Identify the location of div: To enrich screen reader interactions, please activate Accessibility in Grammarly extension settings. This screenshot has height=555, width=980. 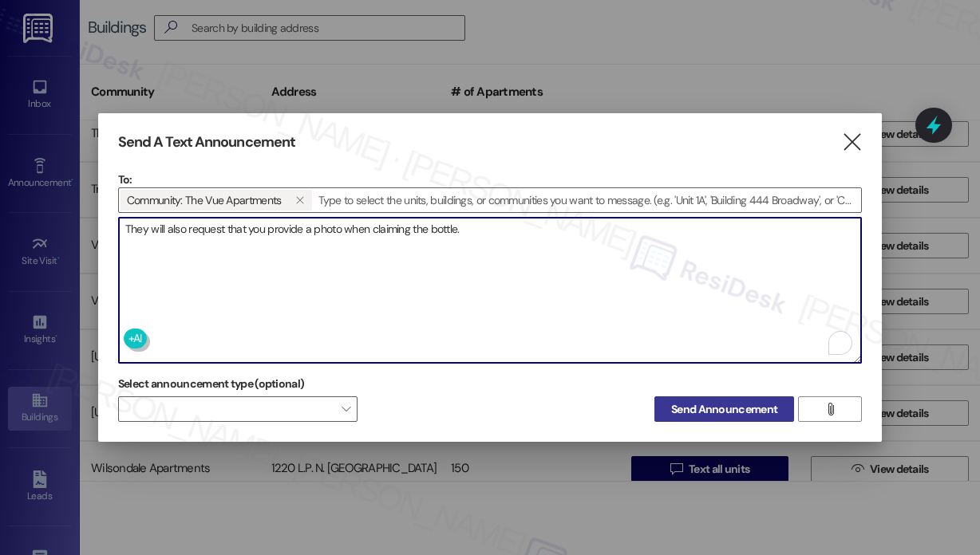
(490, 291).